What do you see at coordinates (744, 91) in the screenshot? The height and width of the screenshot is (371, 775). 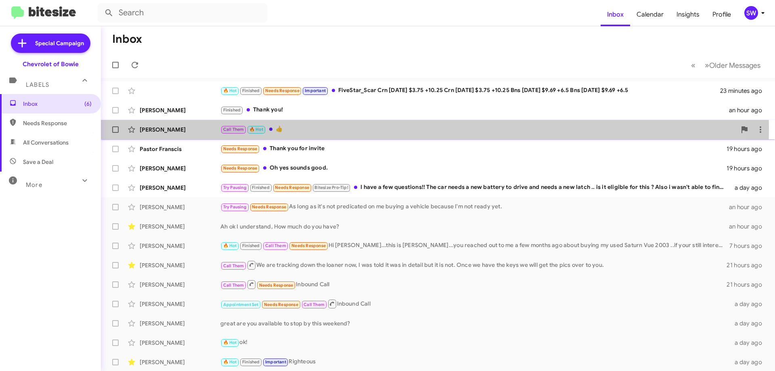 I see `div: 23 minutes ago` at bounding box center [744, 91].